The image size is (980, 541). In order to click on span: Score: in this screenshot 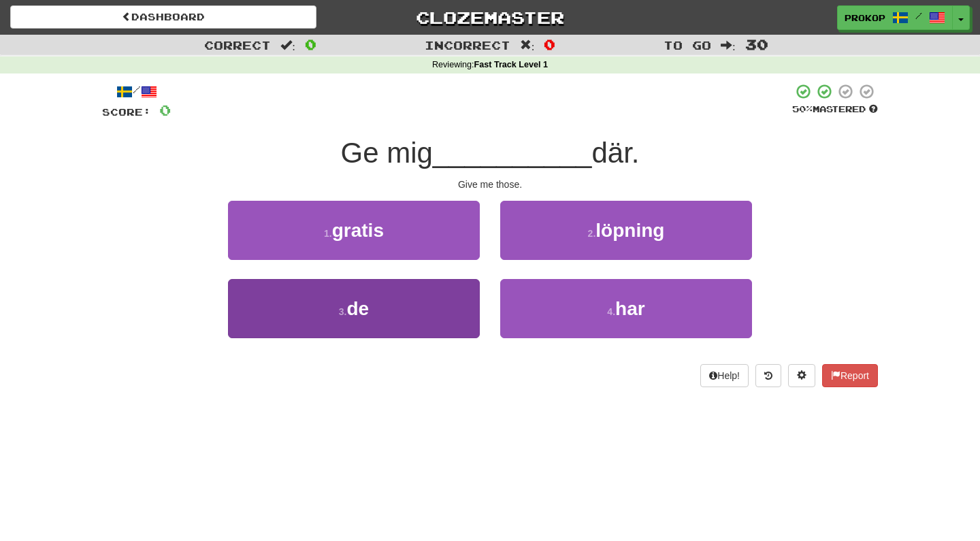, I will do `click(127, 112)`.